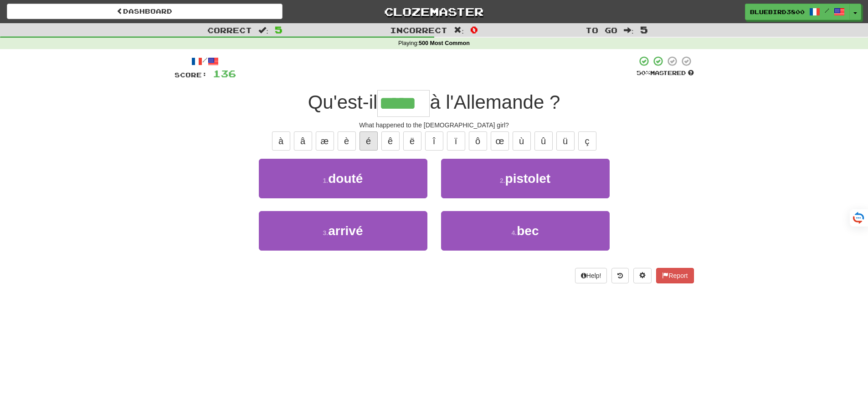 The image size is (868, 418). Describe the element at coordinates (620, 275) in the screenshot. I see `button: Round history (alt+y)` at that location.